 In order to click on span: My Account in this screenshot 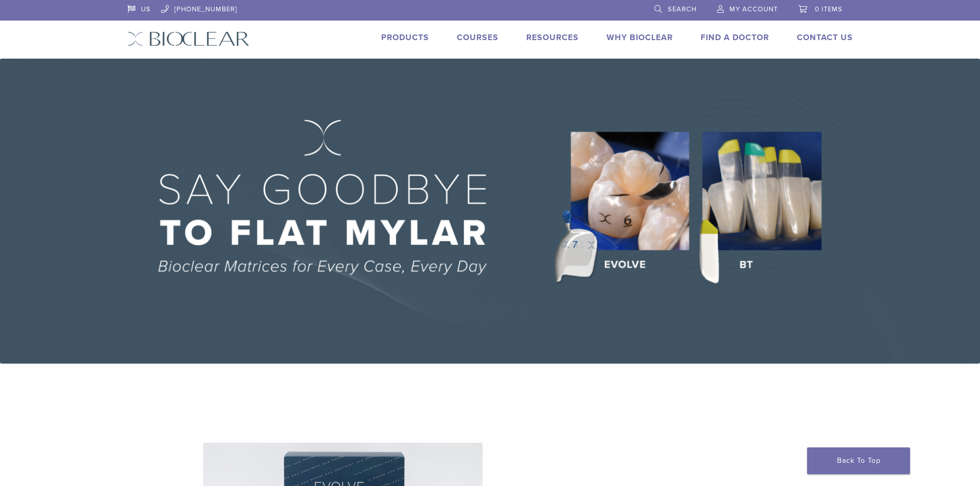, I will do `click(753, 10)`.